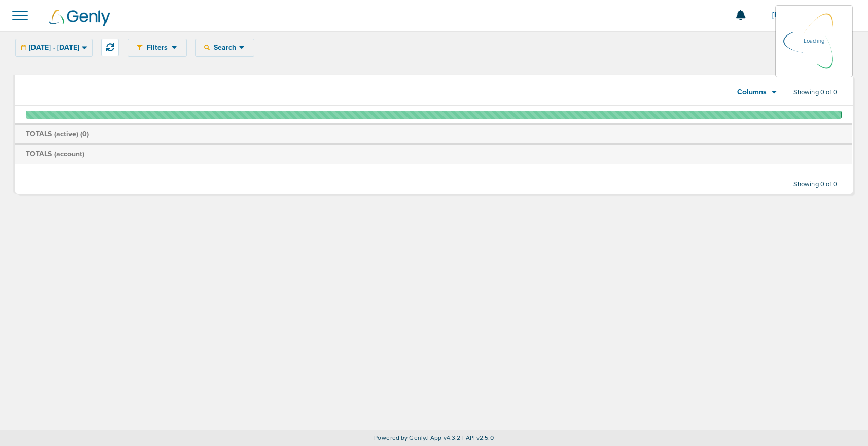 The image size is (868, 446). What do you see at coordinates (477, 438) in the screenshot?
I see `span: | API v2.5.0` at bounding box center [477, 438].